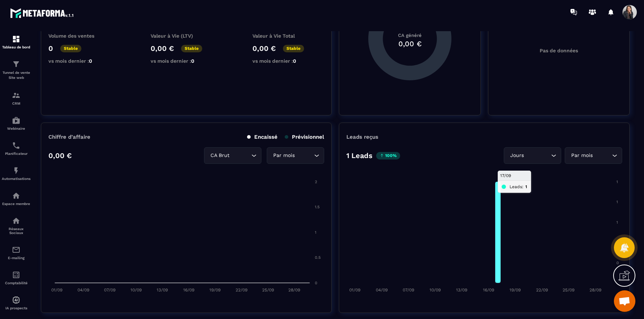 The image size is (644, 319). Describe the element at coordinates (288, 36) in the screenshot. I see `p: Valeur à Vie Total` at that location.